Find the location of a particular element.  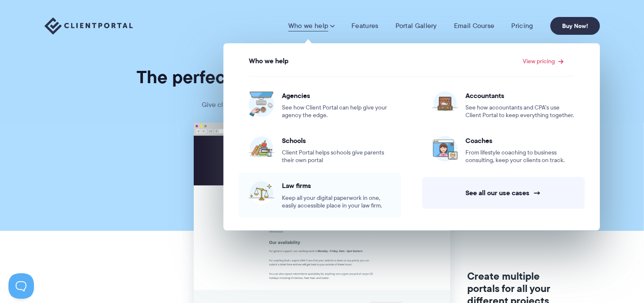

span: Accountants is located at coordinates (520, 95).